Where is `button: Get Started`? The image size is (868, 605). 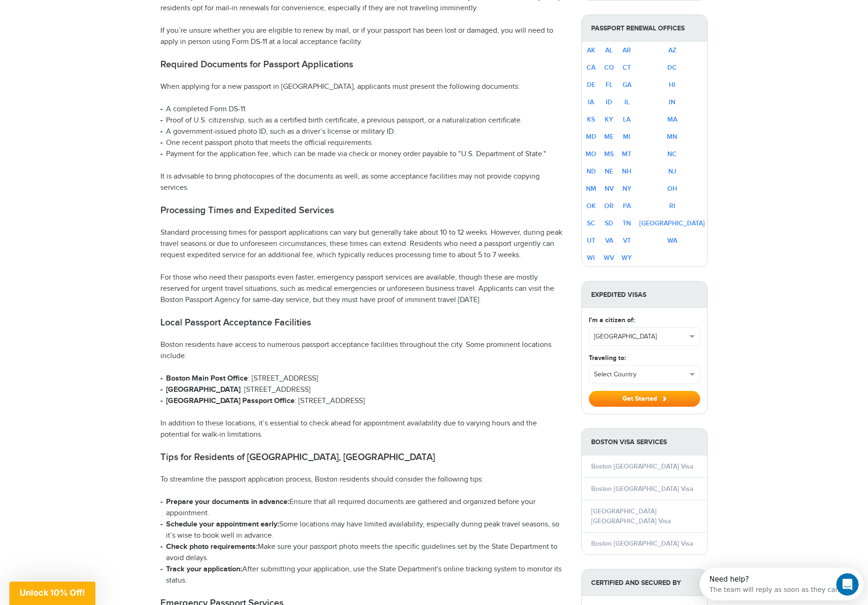
button: Get Started is located at coordinates (645, 399).